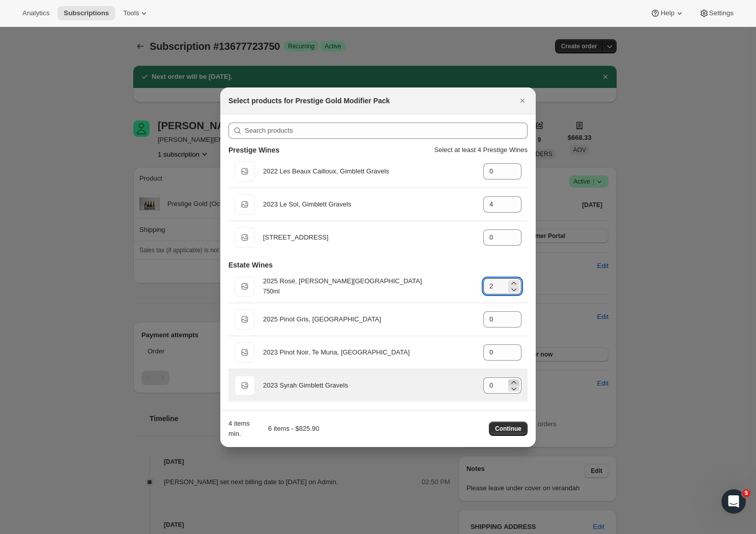 Image resolution: width=756 pixels, height=534 pixels. Describe the element at coordinates (721, 13) in the screenshot. I see `span: Settings` at that location.